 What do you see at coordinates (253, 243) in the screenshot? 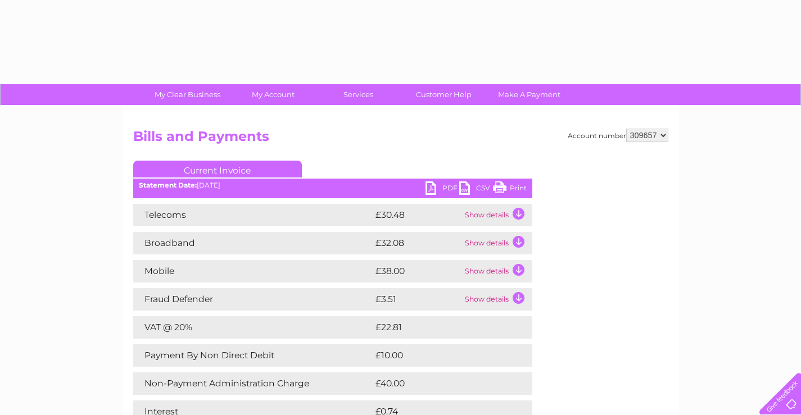
I see `td: Broadband` at bounding box center [253, 243].